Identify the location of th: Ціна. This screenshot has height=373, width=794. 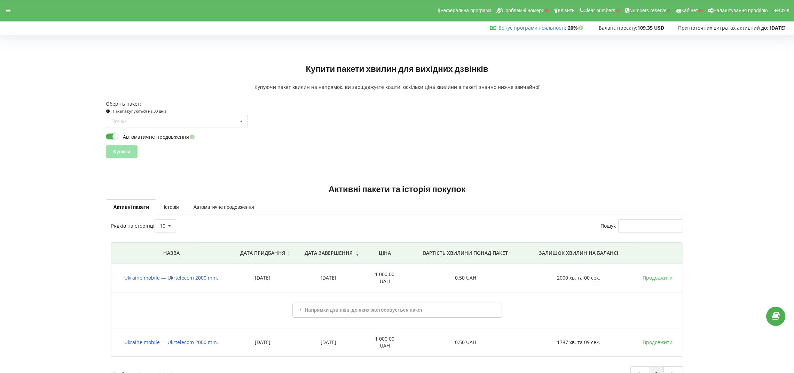
(385, 253).